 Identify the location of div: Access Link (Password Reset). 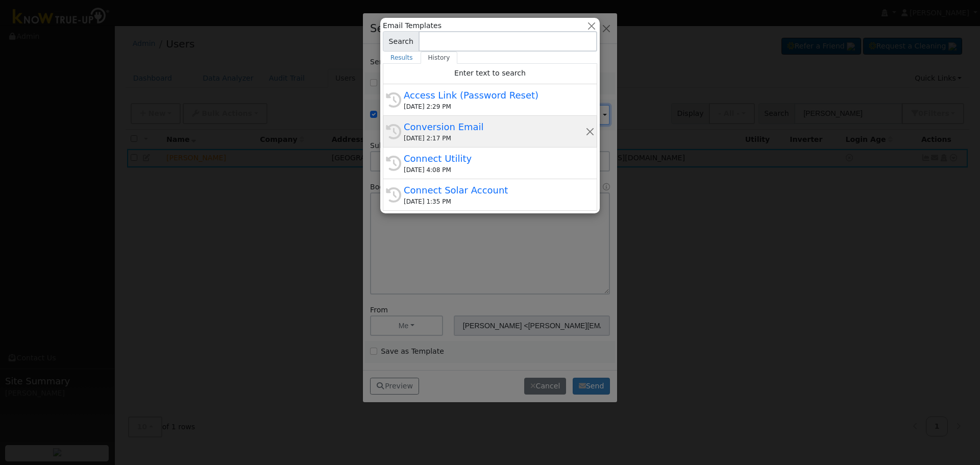
(495, 95).